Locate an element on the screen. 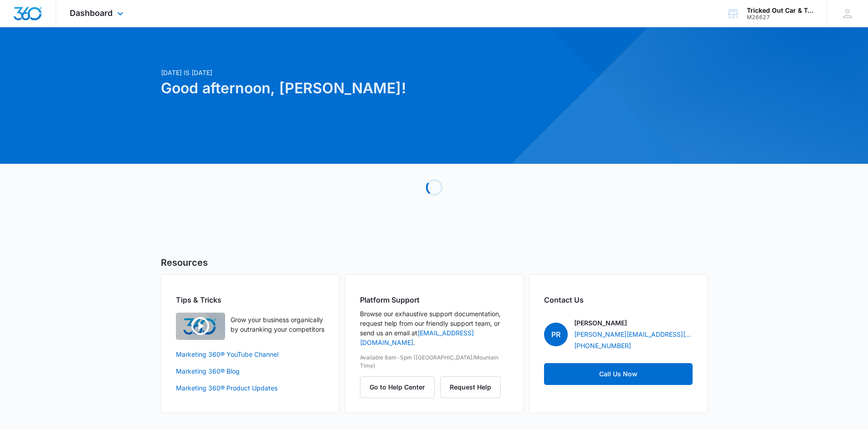 Image resolution: width=868 pixels, height=430 pixels. h5: Resources is located at coordinates (434, 263).